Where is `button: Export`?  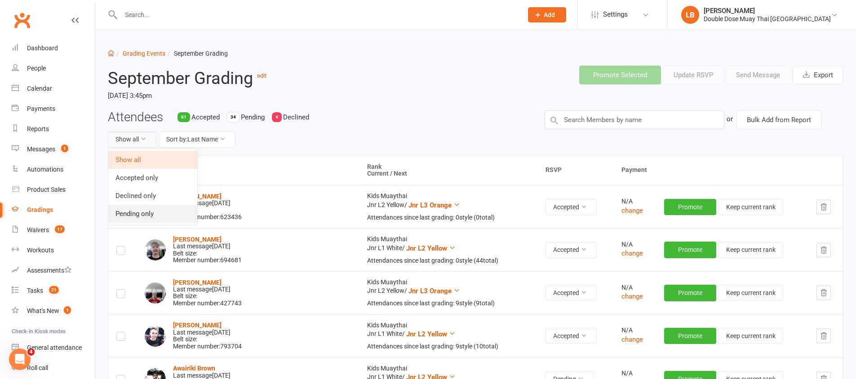
button: Export is located at coordinates (818, 75).